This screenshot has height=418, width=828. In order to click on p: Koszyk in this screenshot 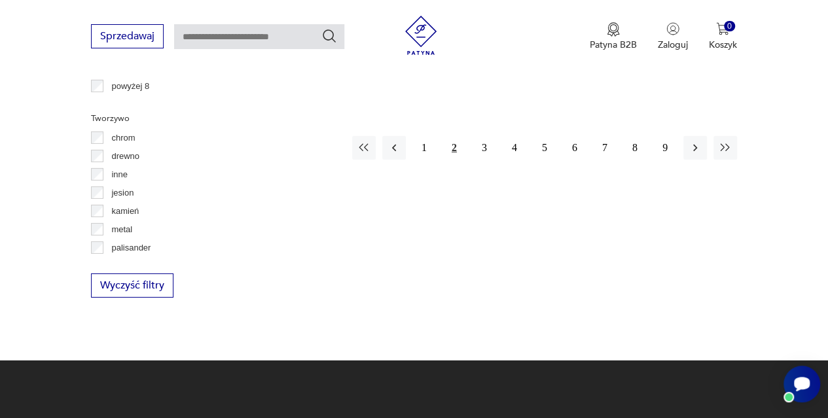, I will do `click(723, 45)`.